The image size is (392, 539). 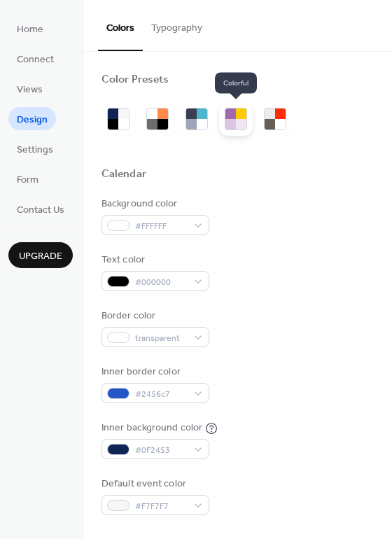 I want to click on div: Background color, so click(x=154, y=204).